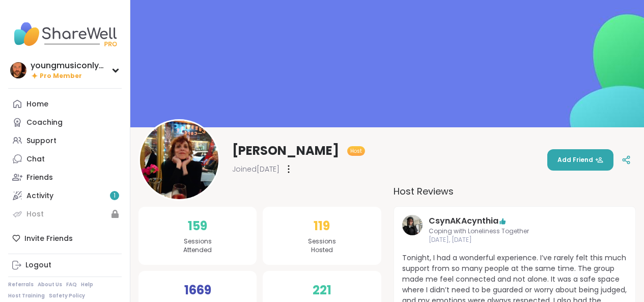  What do you see at coordinates (581, 160) in the screenshot?
I see `button: Add Friend` at bounding box center [581, 160].